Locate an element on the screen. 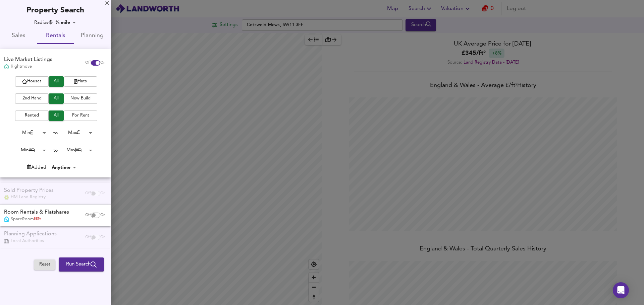  span: Planning is located at coordinates (92, 36).